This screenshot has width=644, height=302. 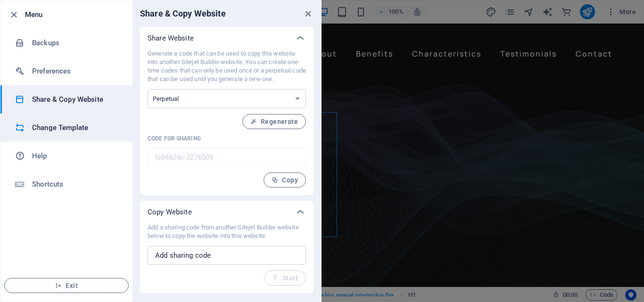 I want to click on p: Copy Website, so click(x=170, y=212).